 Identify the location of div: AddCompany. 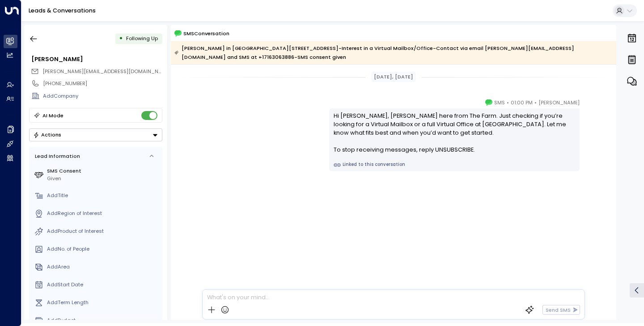
(102, 96).